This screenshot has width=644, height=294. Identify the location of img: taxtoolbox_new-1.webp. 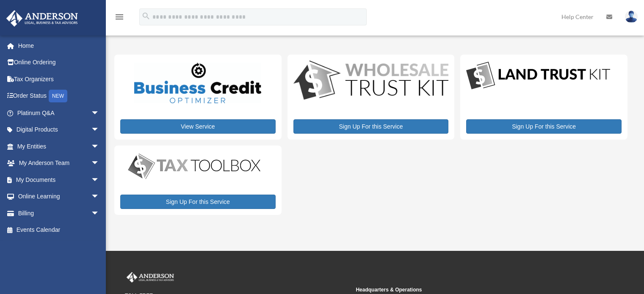
(194, 166).